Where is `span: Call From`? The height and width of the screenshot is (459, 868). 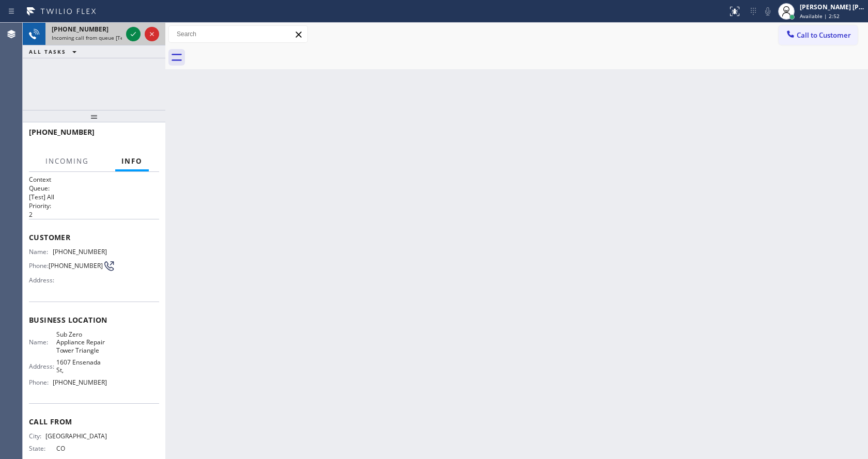 span: Call From is located at coordinates (94, 422).